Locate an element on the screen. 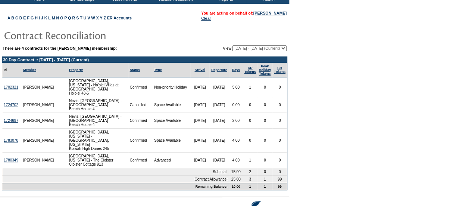 This screenshot has height=206, width=472. a: Q is located at coordinates (69, 18).